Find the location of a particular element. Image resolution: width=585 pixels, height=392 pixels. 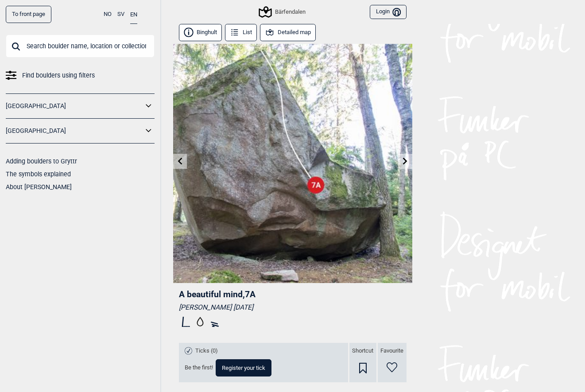

a: Adding boulders to Gryttr is located at coordinates (42, 161).